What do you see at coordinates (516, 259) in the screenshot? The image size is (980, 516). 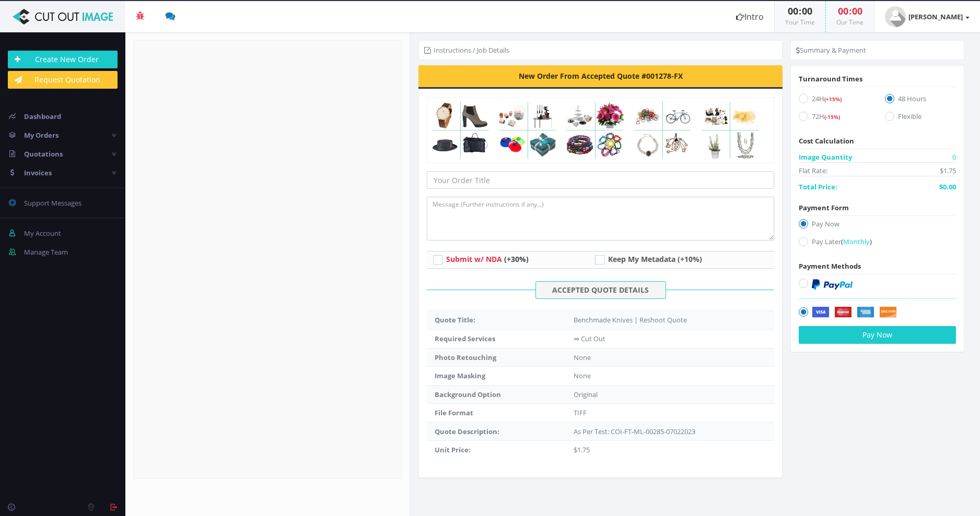 I see `span: (+30%)` at bounding box center [516, 259].